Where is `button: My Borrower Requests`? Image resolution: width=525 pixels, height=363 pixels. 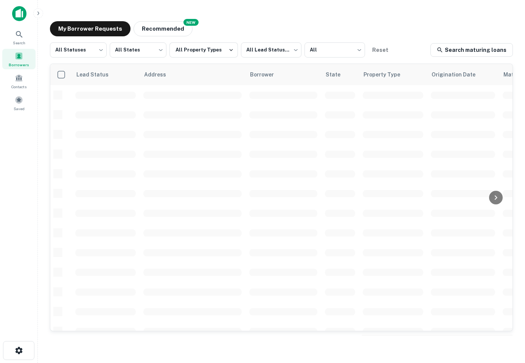
button: My Borrower Requests is located at coordinates (90, 29).